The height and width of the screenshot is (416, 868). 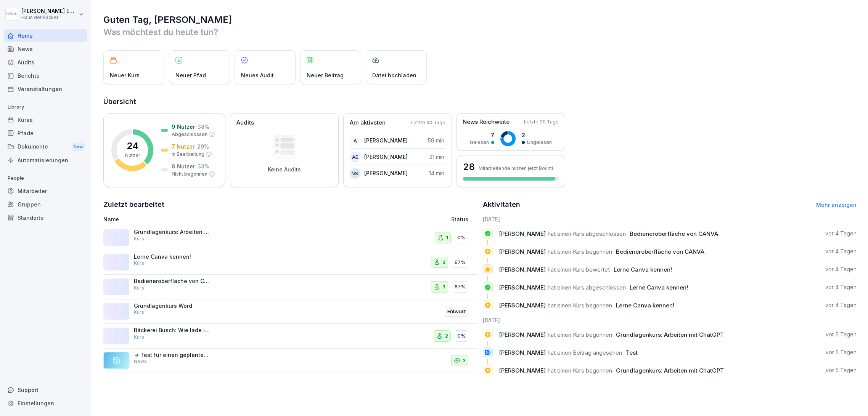 I want to click on p: Bedieneroberfläche von CANVA, so click(x=172, y=281).